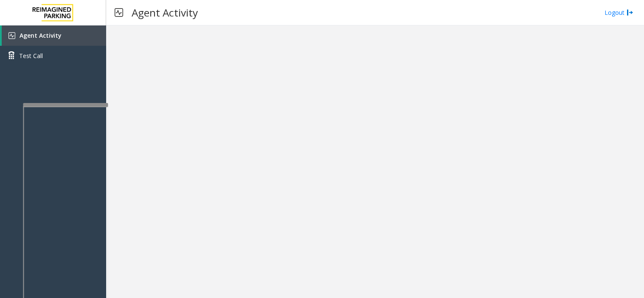  Describe the element at coordinates (630, 13) in the screenshot. I see `img: logout` at that location.